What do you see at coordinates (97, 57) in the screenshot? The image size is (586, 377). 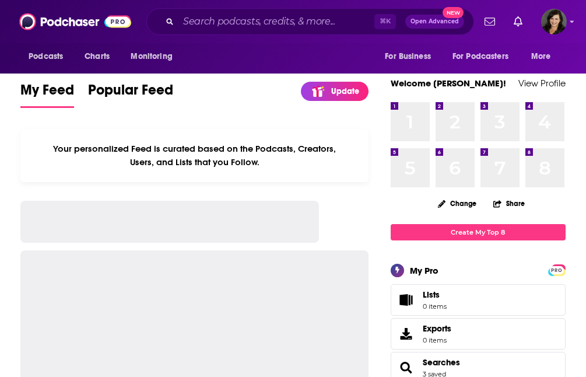 I see `span: Charts` at bounding box center [97, 57].